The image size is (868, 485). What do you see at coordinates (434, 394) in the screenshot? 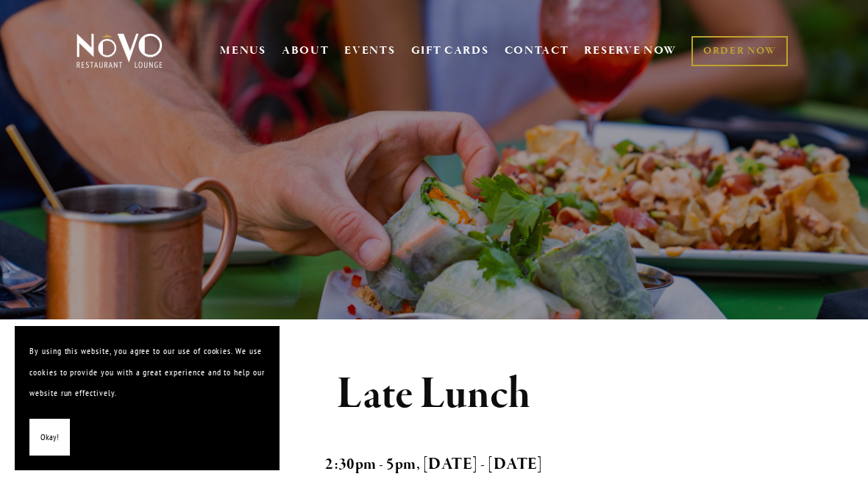
I see `strong: Late Lunch` at bounding box center [434, 394].